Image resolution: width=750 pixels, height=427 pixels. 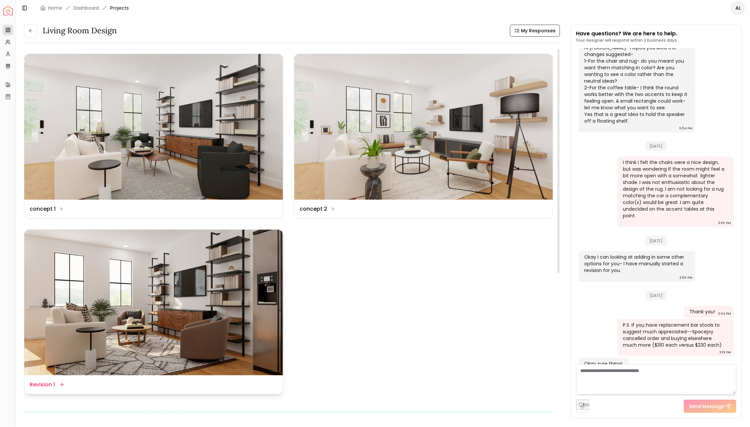 What do you see at coordinates (725, 223) in the screenshot?
I see `div: 3:30 PM` at bounding box center [725, 223].